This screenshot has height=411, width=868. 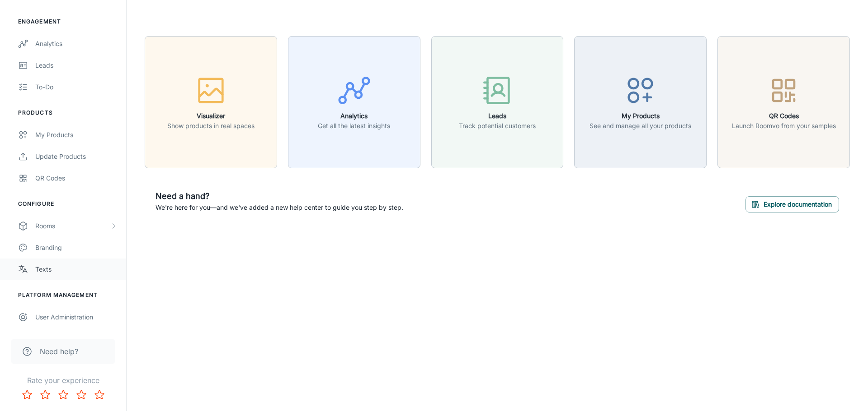 I want to click on div: Analytics, so click(x=76, y=44).